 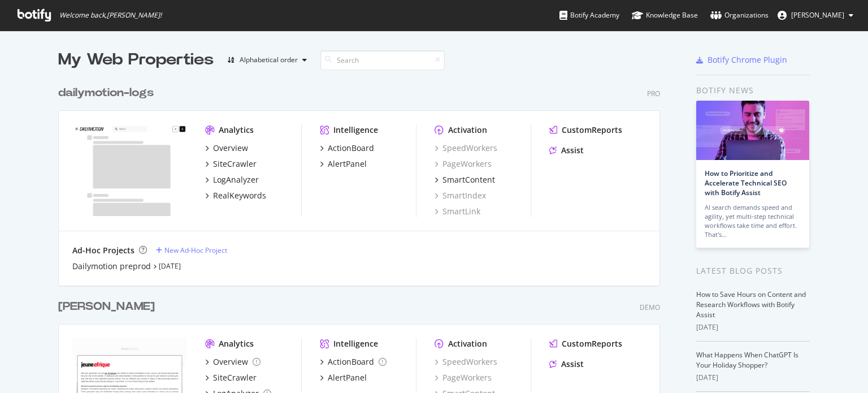 I want to click on div: SmartLink, so click(x=457, y=211).